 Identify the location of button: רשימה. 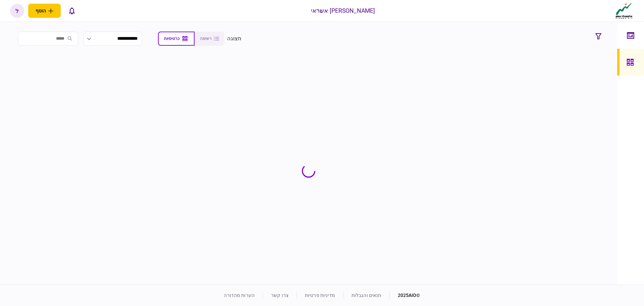
(209, 38).